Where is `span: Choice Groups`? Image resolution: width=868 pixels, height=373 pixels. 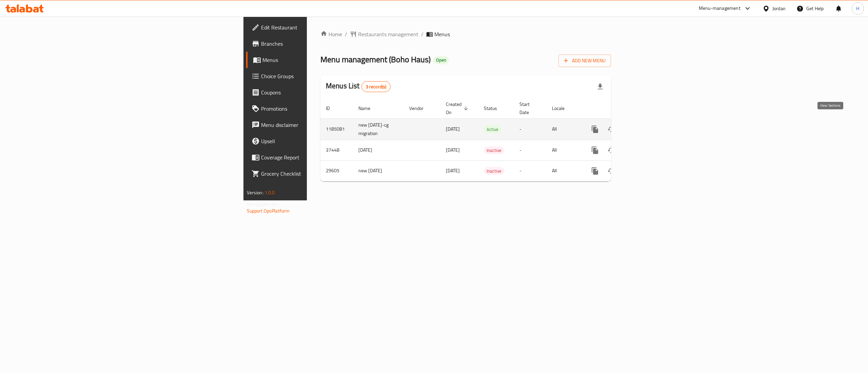
span: Choice Groups is located at coordinates (322, 76).